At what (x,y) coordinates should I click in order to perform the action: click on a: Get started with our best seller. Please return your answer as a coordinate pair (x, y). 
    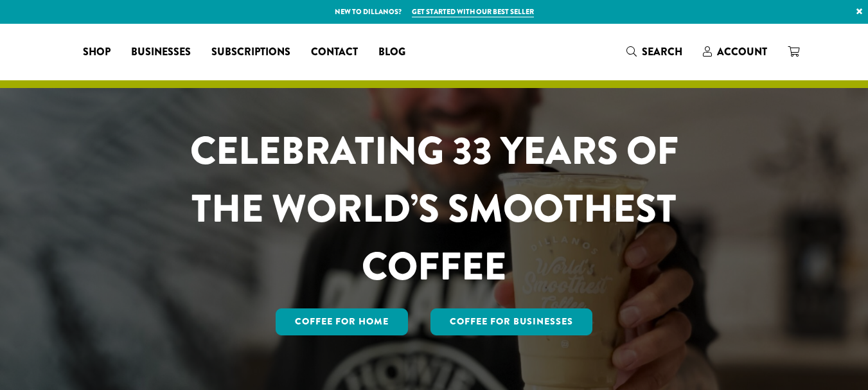
    Looking at the image, I should click on (473, 12).